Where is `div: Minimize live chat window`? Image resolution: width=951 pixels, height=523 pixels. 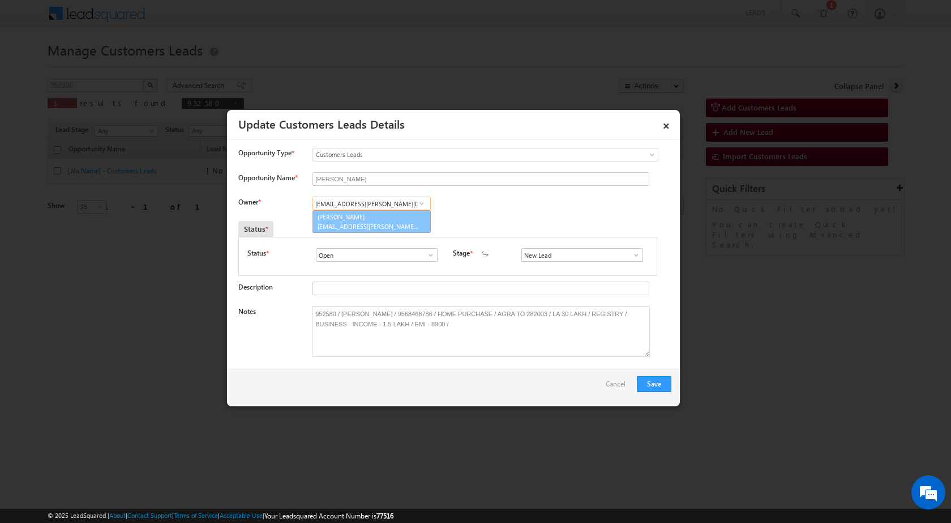 div: Minimize live chat window is located at coordinates (199, 19).